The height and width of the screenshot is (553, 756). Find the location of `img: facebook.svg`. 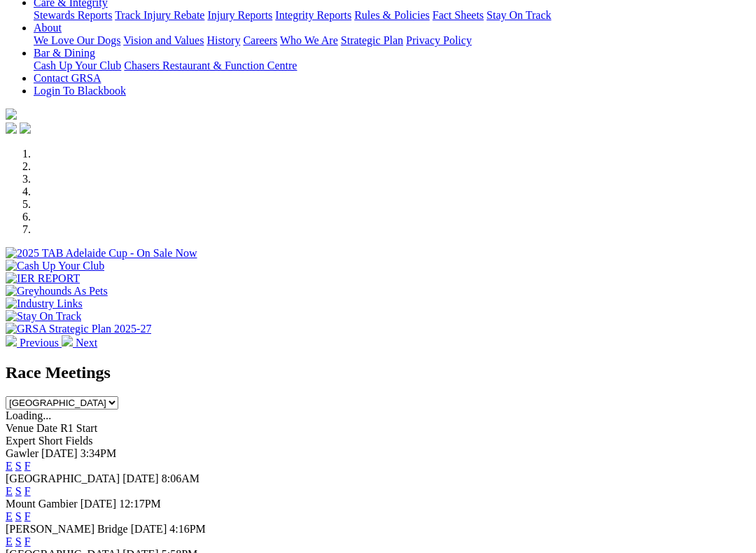

img: facebook.svg is located at coordinates (11, 128).